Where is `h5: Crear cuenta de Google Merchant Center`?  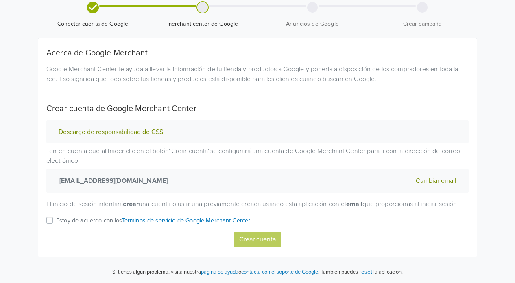 h5: Crear cuenta de Google Merchant Center is located at coordinates (258, 109).